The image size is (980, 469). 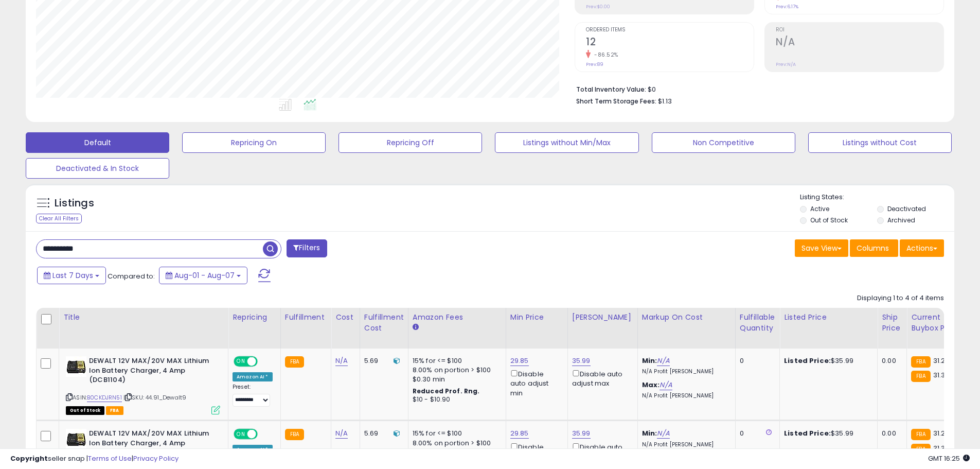 I want to click on div: $10 - $10.90, so click(x=455, y=400).